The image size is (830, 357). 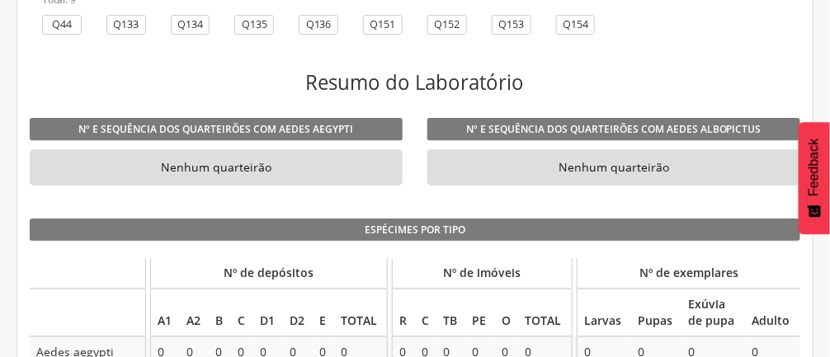 What do you see at coordinates (605, 313) in the screenshot?
I see `th: Larvas` at bounding box center [605, 313].